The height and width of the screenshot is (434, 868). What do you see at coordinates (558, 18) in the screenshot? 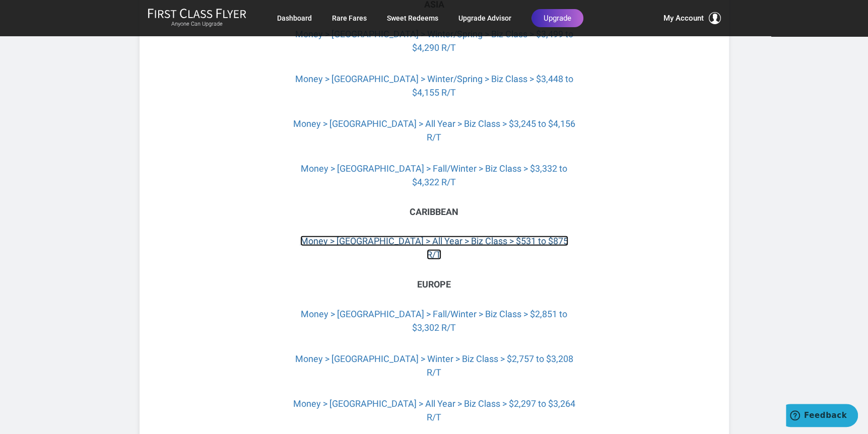
I see `a: Upgrade` at bounding box center [558, 18].